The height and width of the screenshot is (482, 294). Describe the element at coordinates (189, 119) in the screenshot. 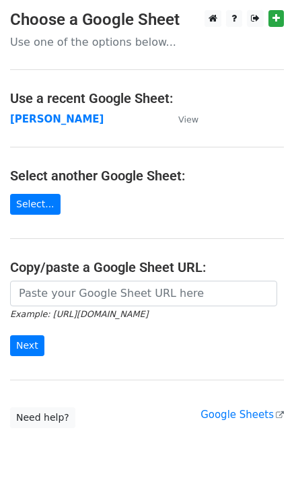

I see `small: View` at that location.